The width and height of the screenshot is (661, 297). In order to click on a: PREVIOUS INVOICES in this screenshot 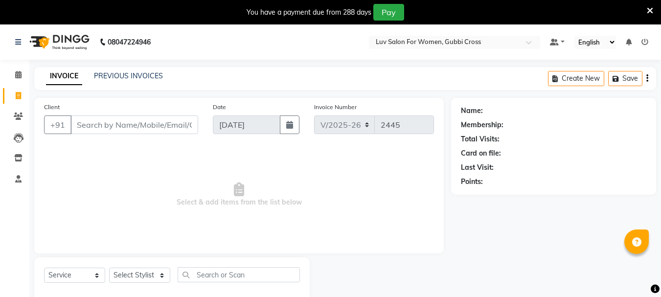, I will do `click(128, 76)`.